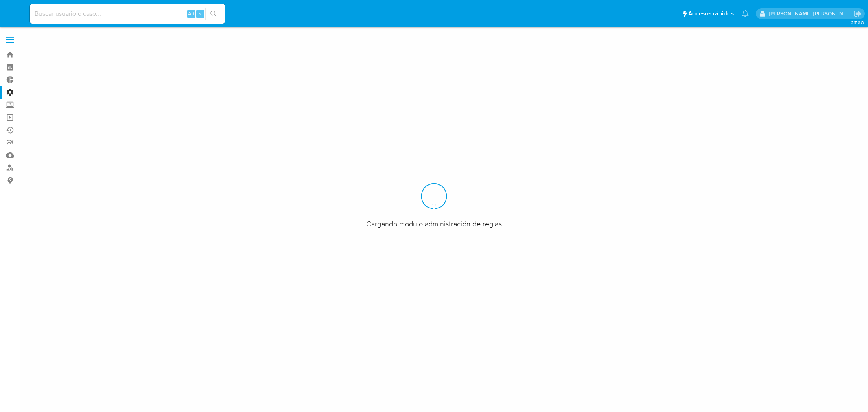 This screenshot has height=412, width=868. What do you see at coordinates (711, 13) in the screenshot?
I see `span: Accesos rápidos` at bounding box center [711, 13].